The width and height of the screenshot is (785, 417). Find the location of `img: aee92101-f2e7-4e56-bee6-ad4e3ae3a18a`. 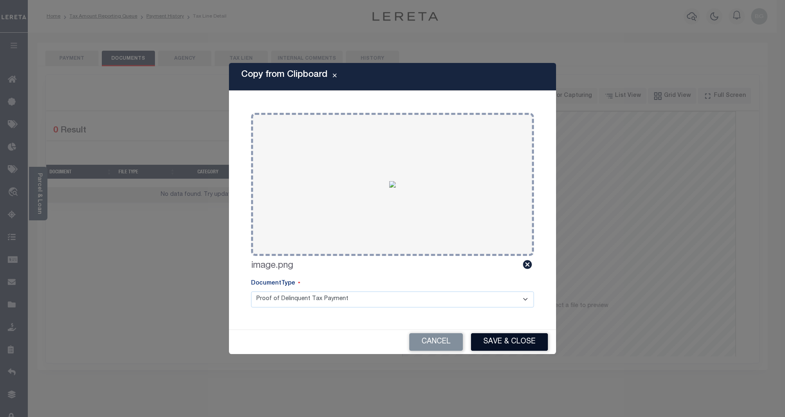

img: aee92101-f2e7-4e56-bee6-ad4e3ae3a18a is located at coordinates (393, 184).